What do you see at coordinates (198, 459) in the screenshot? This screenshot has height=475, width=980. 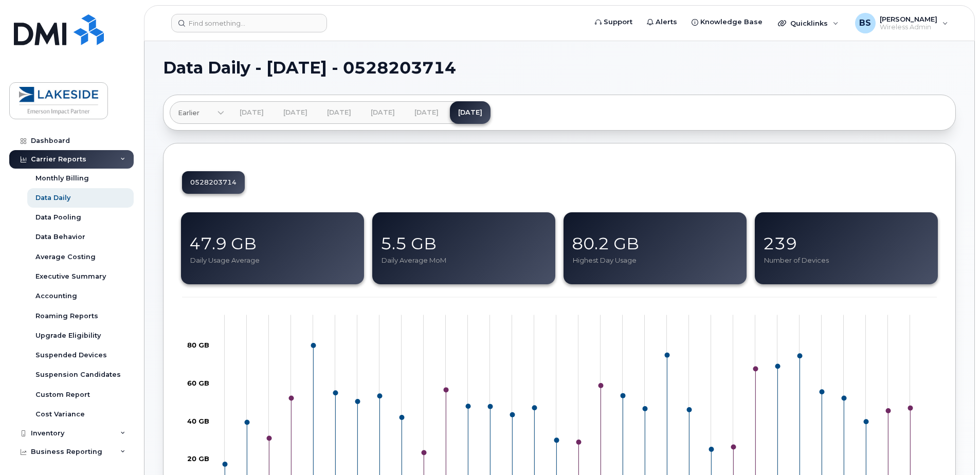 I see `tspan: 20 GB` at bounding box center [198, 459].